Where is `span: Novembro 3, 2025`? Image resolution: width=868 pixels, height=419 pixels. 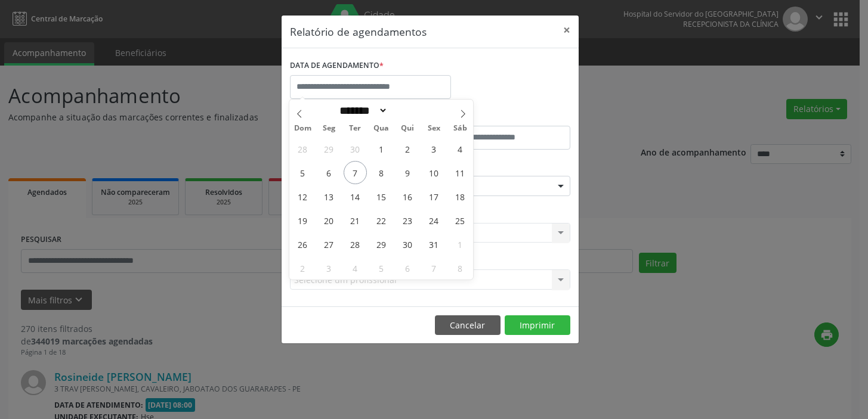 span: Novembro 3, 2025 is located at coordinates (329, 268).